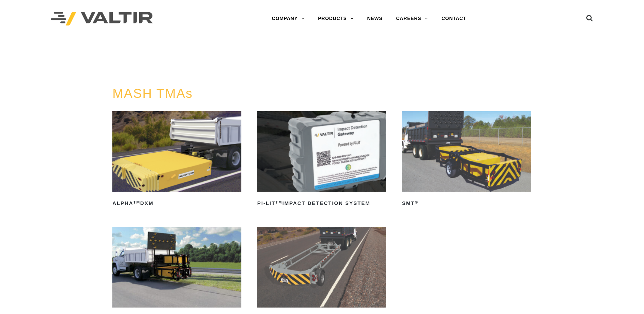  What do you see at coordinates (322, 160) in the screenshot?
I see `a: PI-LITTMImpact Detection System` at bounding box center [322, 160].